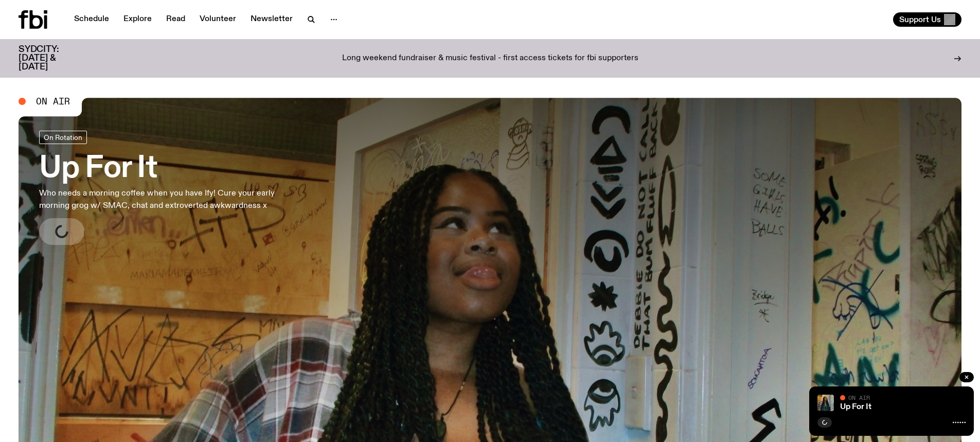  Describe the element at coordinates (62, 137) in the screenshot. I see `span: On Rotation` at that location.